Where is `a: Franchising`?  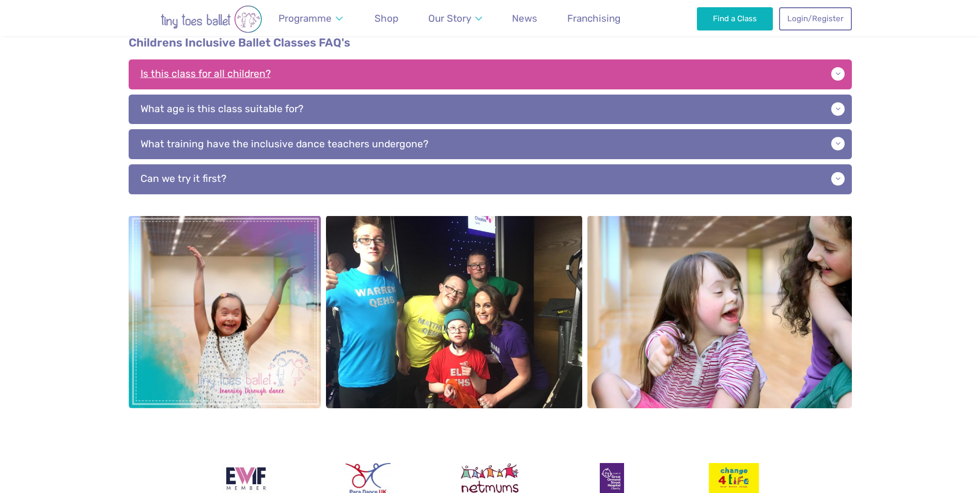
a: Franchising is located at coordinates (594, 18).